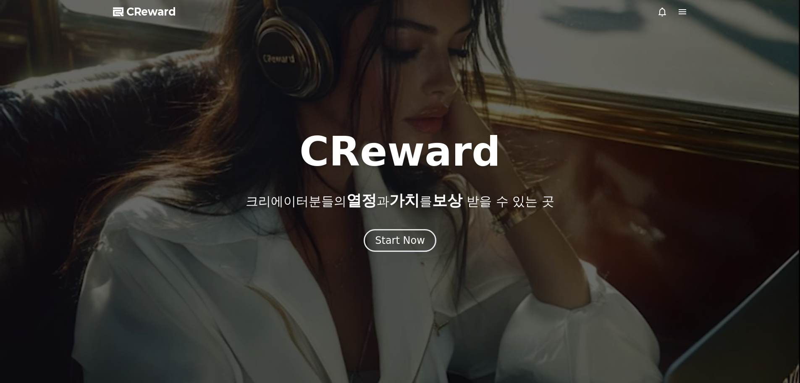  Describe the element at coordinates (400, 200) in the screenshot. I see `p: 크리에이터분들의 과 를 받을 수 있는 곳` at that location.